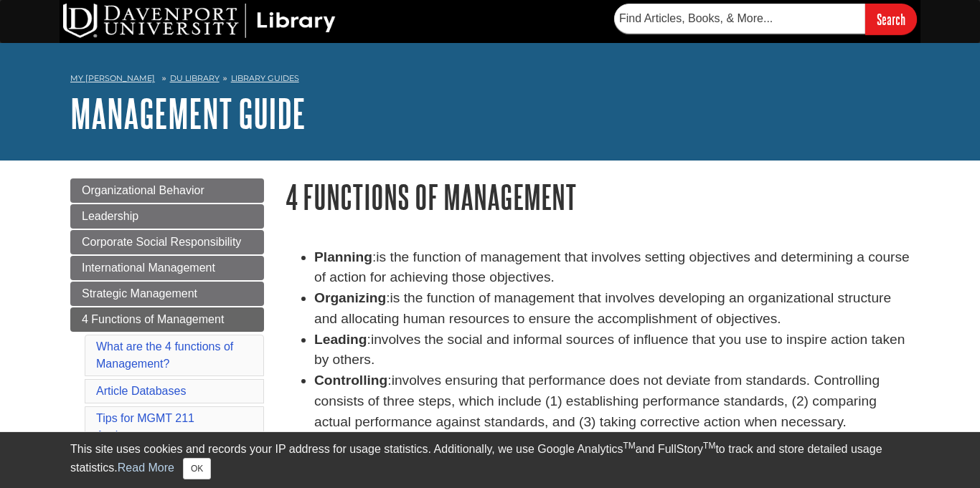 This screenshot has width=980, height=488. I want to click on strong: Planning, so click(343, 257).